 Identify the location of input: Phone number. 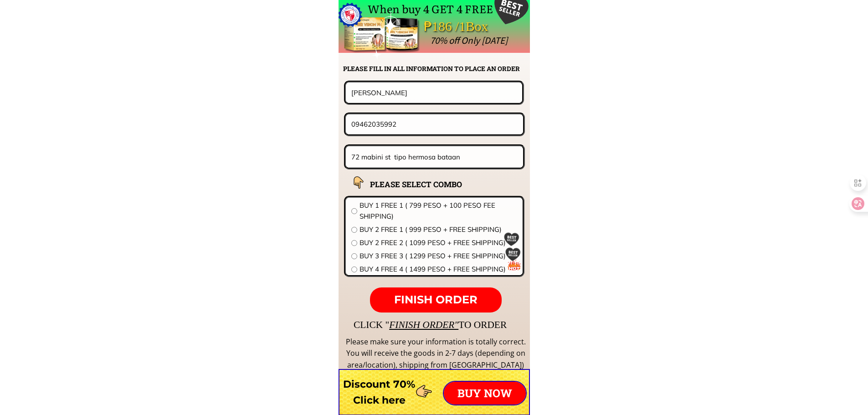
(434, 124).